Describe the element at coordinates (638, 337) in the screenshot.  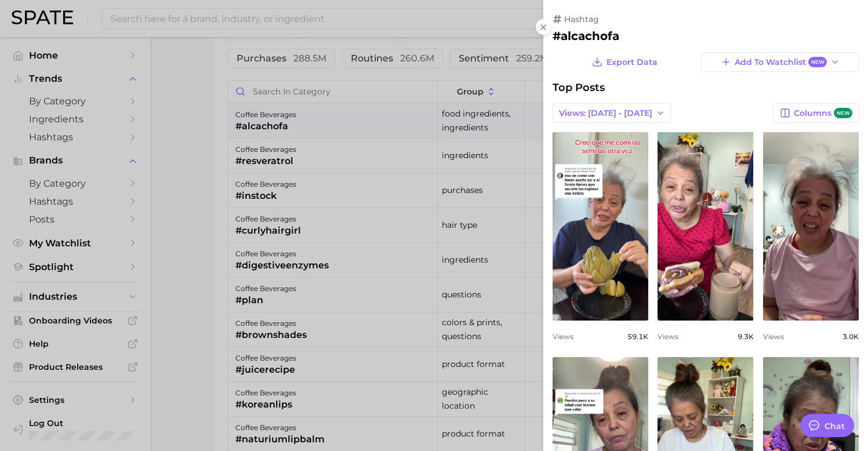
I see `span: 59.1k` at that location.